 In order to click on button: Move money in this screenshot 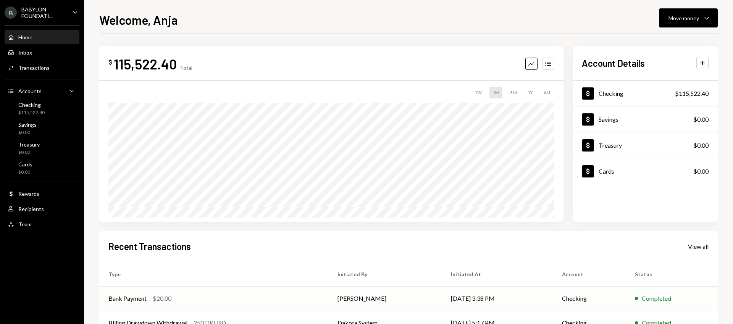, I will do `click(688, 18)`.